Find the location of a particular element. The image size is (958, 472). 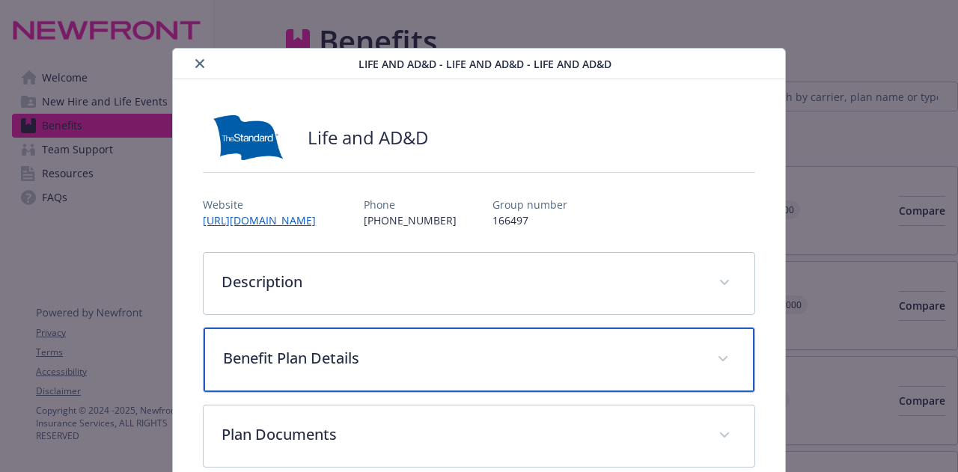

span: Life and AD&D - Life and AD&D - Life and AD&D is located at coordinates (485, 64).